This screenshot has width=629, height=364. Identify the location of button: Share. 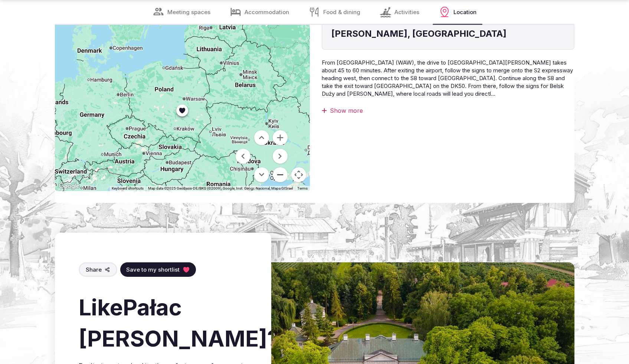
(98, 269).